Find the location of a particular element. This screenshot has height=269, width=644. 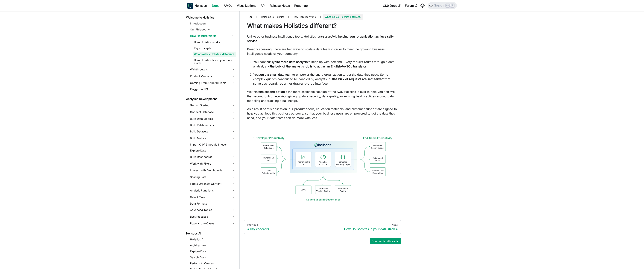

p: Unlike other business intelligence tools, Holistics is with . is located at coordinates (323, 39).